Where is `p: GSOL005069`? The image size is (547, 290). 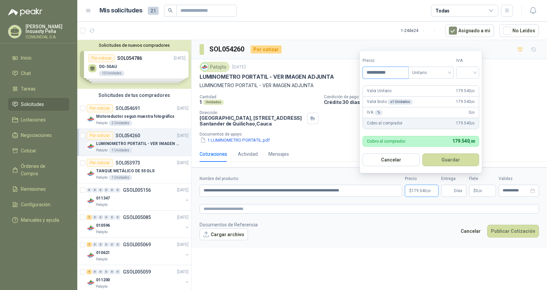 p: GSOL005069 is located at coordinates (137, 244).